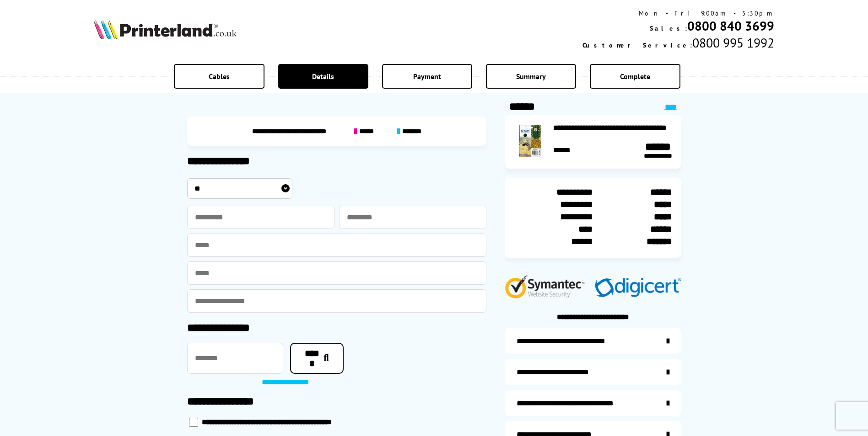 Image resolution: width=868 pixels, height=436 pixels. I want to click on span: Cables, so click(219, 77).